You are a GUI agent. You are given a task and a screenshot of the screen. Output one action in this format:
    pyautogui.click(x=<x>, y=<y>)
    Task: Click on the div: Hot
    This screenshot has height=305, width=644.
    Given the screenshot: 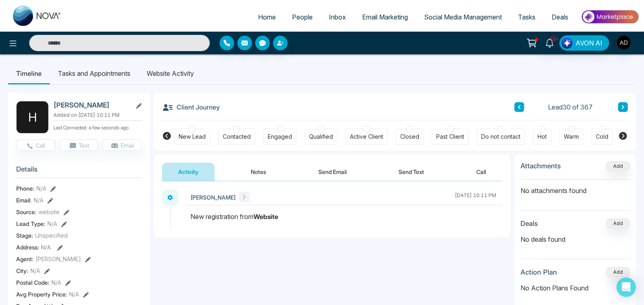 What is the action you would take?
    pyautogui.click(x=542, y=137)
    